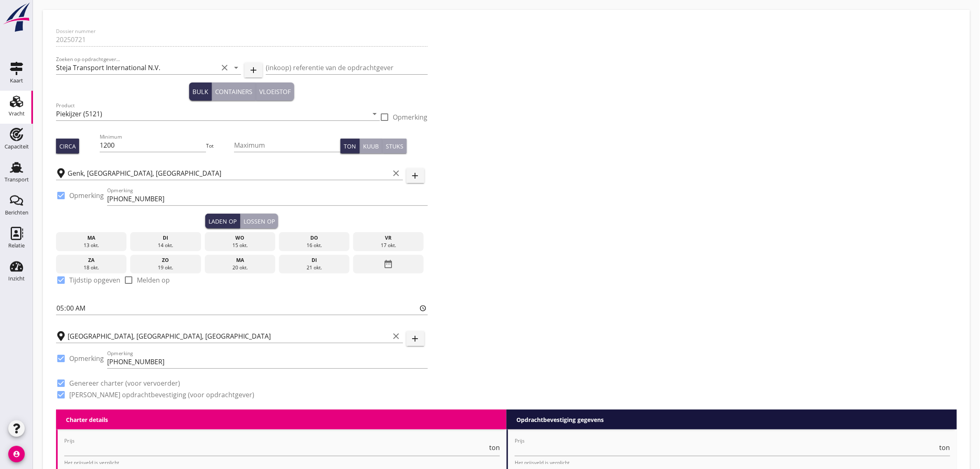 The height and width of the screenshot is (469, 980). Describe the element at coordinates (166, 260) in the screenshot. I see `div: zo` at that location.